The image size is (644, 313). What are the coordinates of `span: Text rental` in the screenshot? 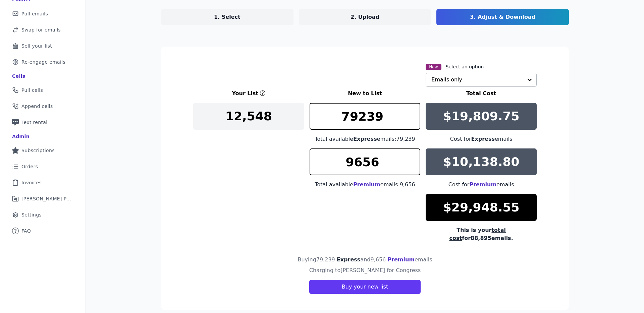 It's located at (34, 122).